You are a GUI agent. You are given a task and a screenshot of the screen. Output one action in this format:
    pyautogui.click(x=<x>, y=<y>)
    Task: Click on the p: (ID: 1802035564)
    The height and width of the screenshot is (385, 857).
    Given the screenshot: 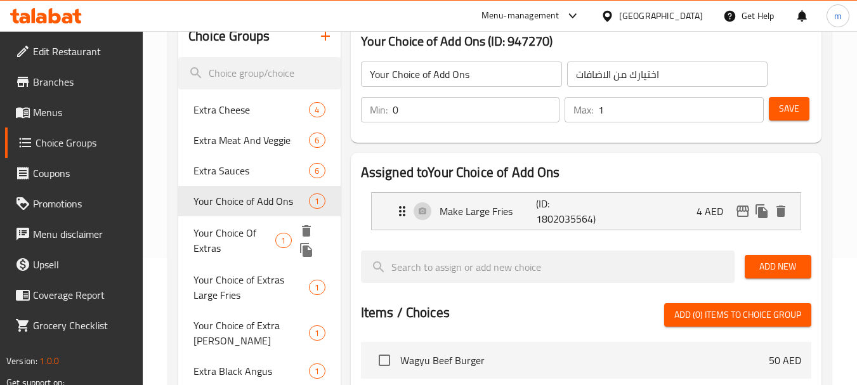 What is the action you would take?
    pyautogui.click(x=568, y=211)
    